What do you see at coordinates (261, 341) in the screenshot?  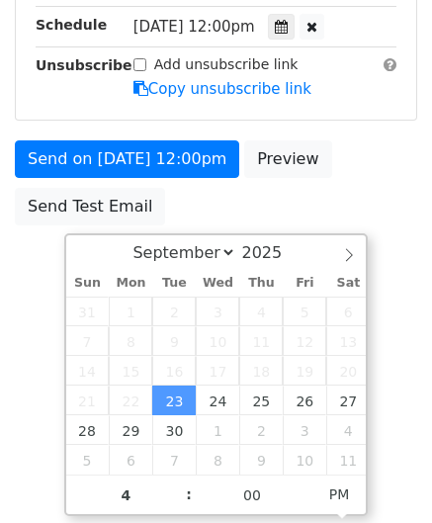 I see `span: September 11, 2025` at bounding box center [261, 341].